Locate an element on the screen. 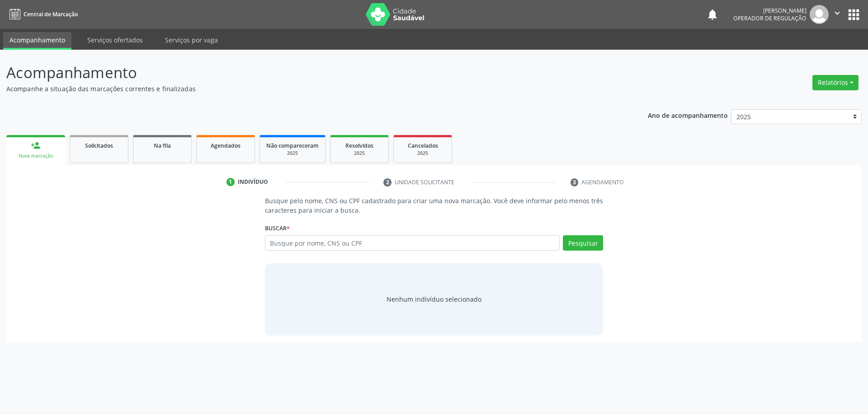 The image size is (868, 415). button: notifications is located at coordinates (712, 15).